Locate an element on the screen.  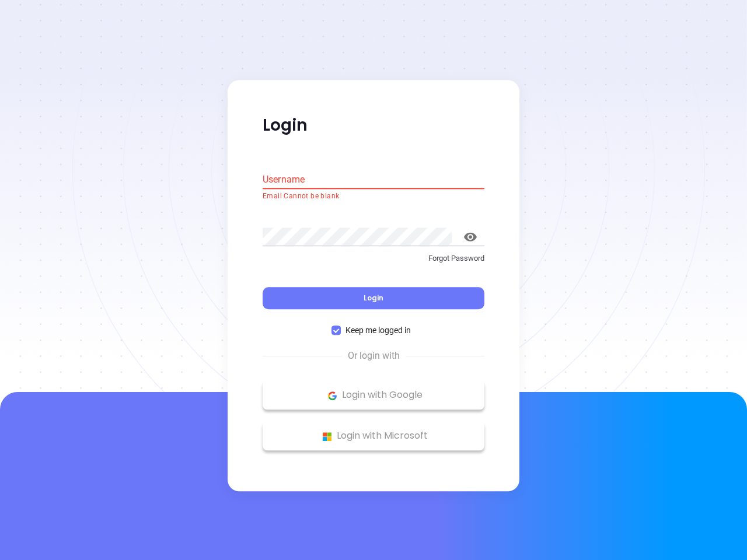
p: Login with Microsoft is located at coordinates (374, 436).